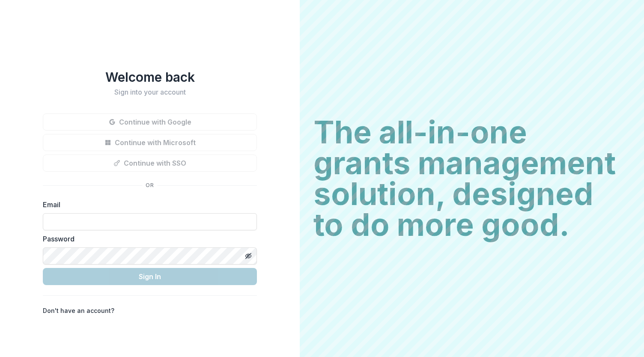 The image size is (644, 357). Describe the element at coordinates (78, 311) in the screenshot. I see `p: Don't have an account?` at that location.